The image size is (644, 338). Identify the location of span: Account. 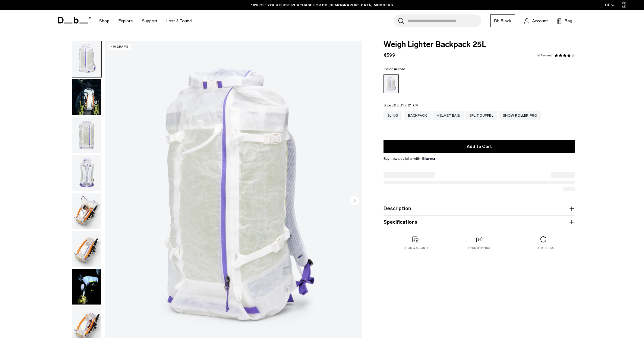
(539, 21).